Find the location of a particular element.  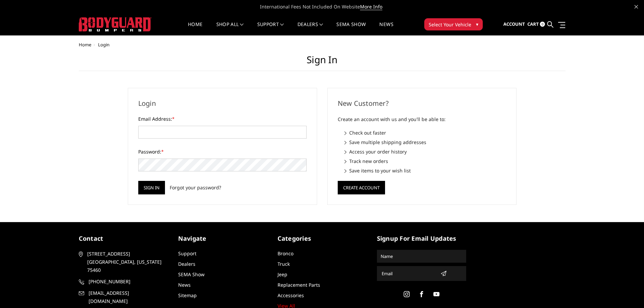

span: Login is located at coordinates (104, 44).